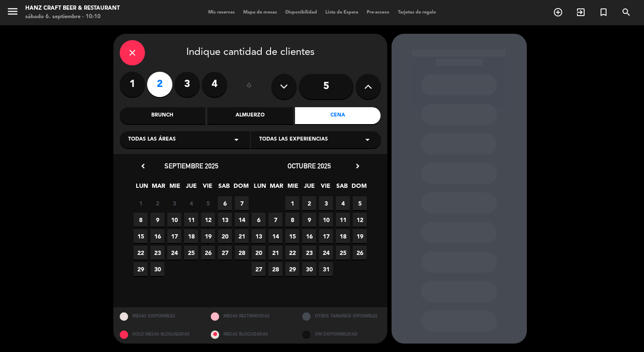  What do you see at coordinates (249, 86) in the screenshot?
I see `div: ó` at bounding box center [249, 86].